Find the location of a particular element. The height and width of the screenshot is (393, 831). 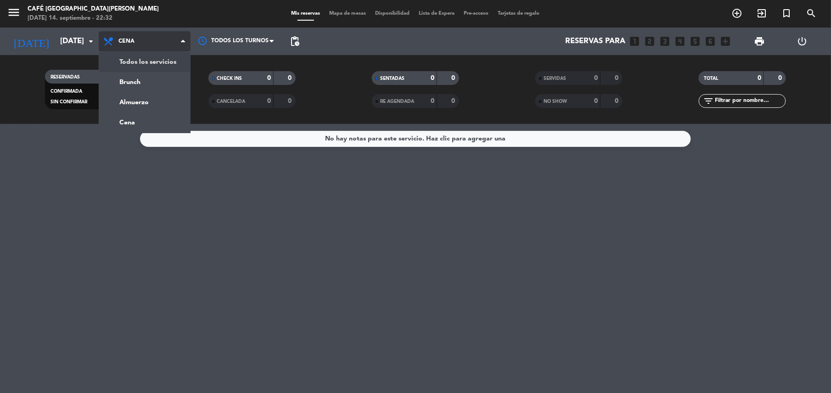

i: looks_5 is located at coordinates (695, 41).